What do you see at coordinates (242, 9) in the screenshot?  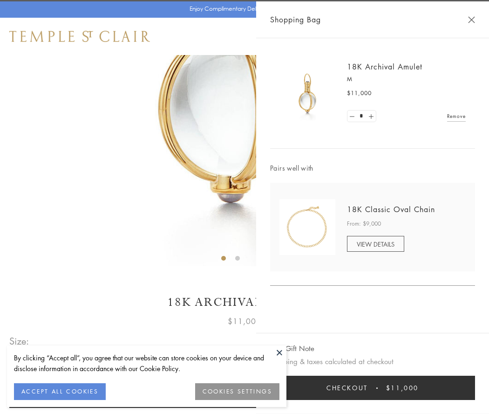 I see `p: Enjoy Complimentary Delivery & Returns` at bounding box center [242, 9].